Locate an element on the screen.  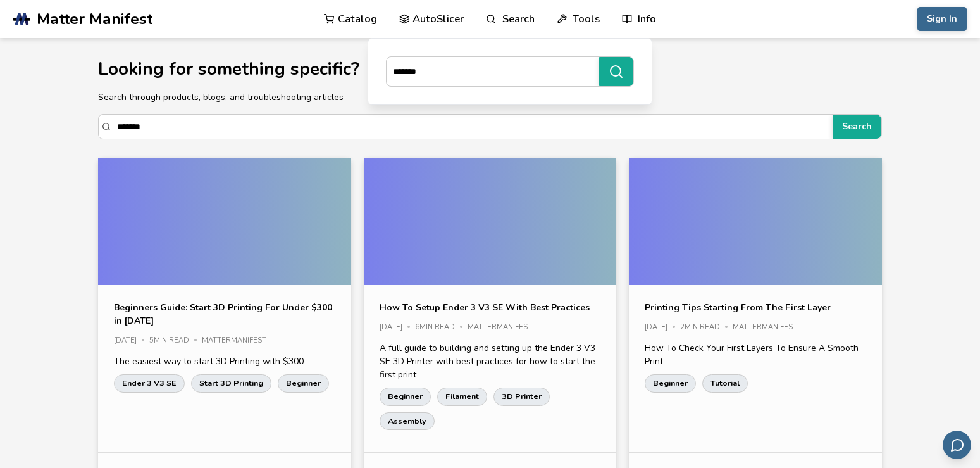
span: Matter Manifest is located at coordinates (94, 19).